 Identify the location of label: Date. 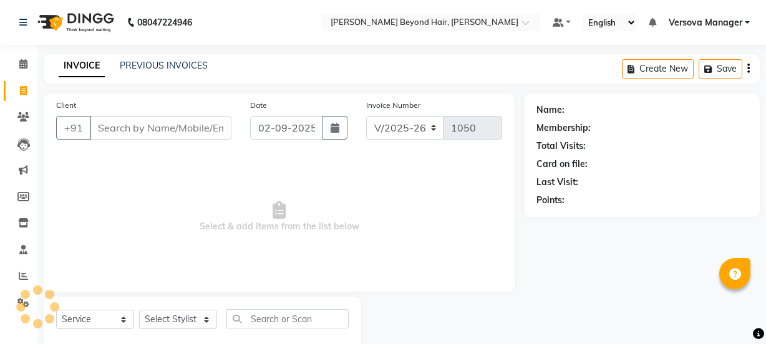
(258, 105).